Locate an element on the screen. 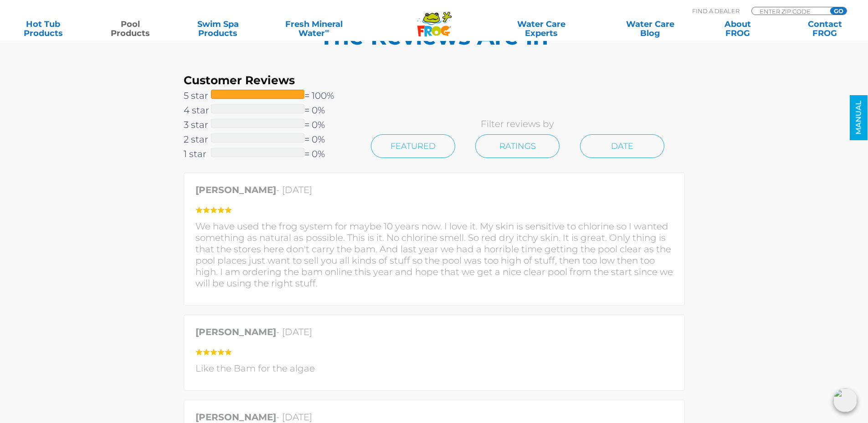 The width and height of the screenshot is (868, 423). a: 2 star= 0% is located at coordinates (267, 140).